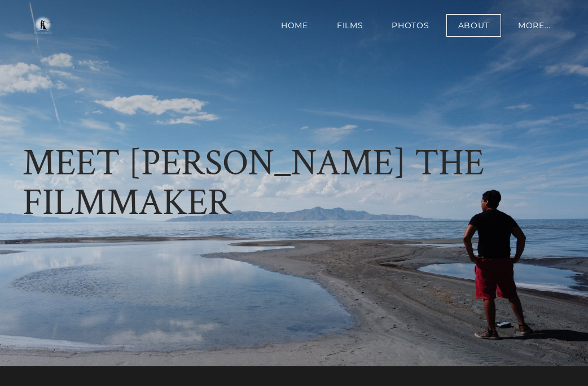 This screenshot has height=386, width=588. I want to click on a: About, so click(474, 25).